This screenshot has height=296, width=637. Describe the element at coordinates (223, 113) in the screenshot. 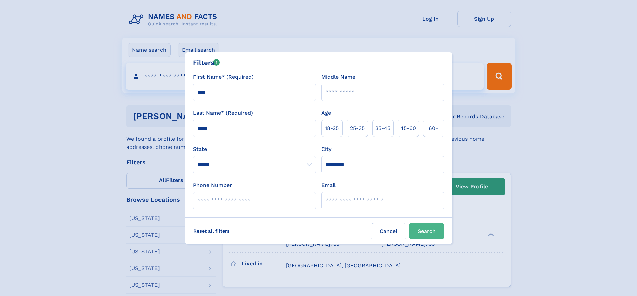

I see `label: Last Name* (Required)` at that location.